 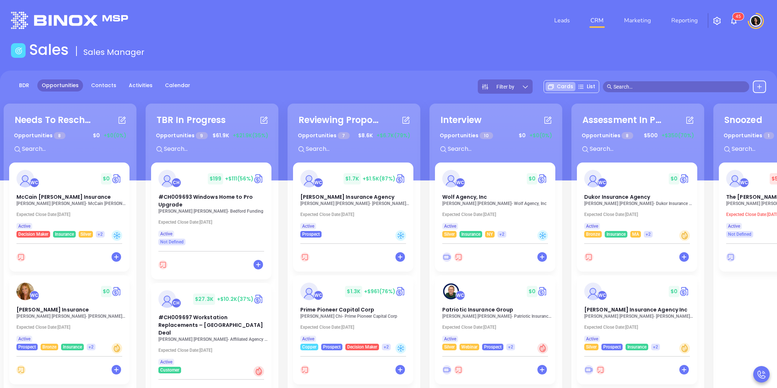 What do you see at coordinates (609, 87) in the screenshot?
I see `span: search` at bounding box center [609, 87].